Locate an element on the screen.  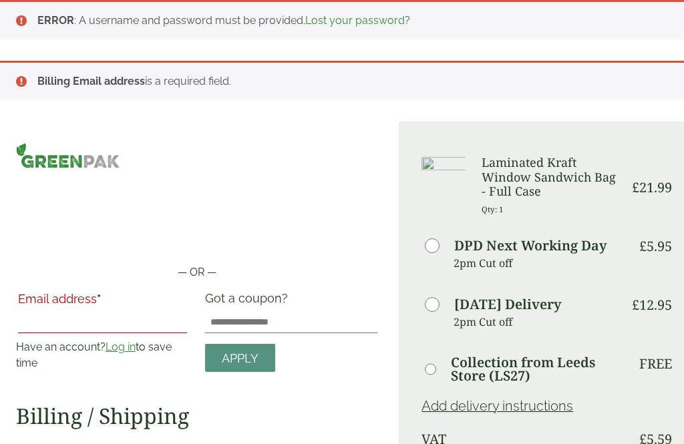
li: is a required field. is located at coordinates (350, 81).